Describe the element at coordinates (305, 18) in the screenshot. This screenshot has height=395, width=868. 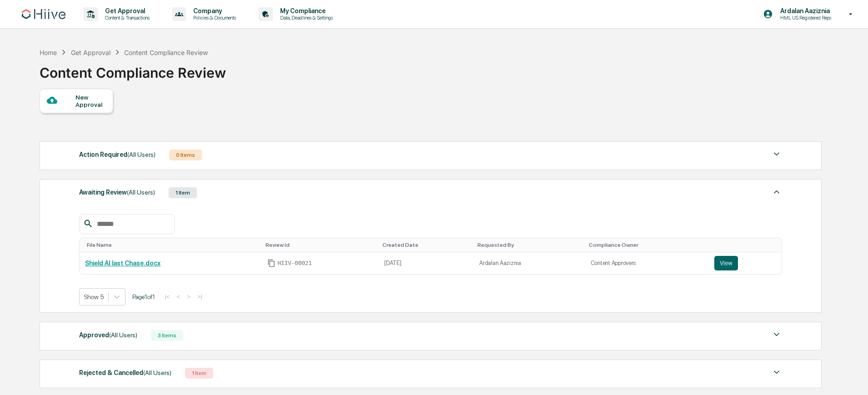
I see `p: Data, Deadlines & Settings` at that location.